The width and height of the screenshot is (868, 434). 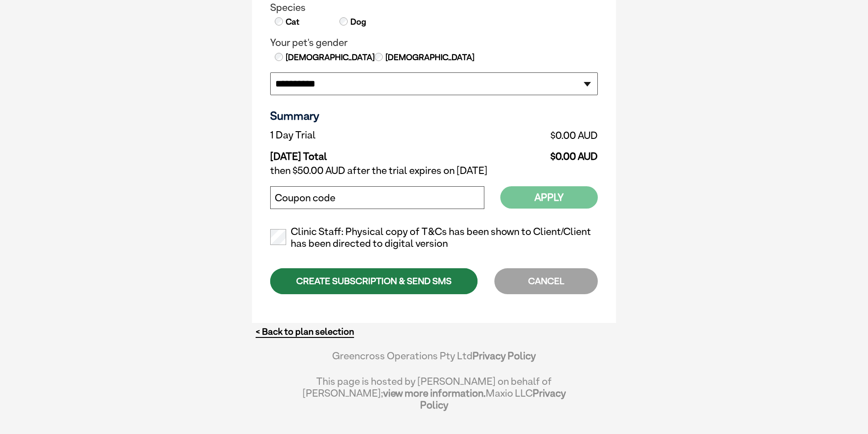 What do you see at coordinates (434, 361) in the screenshot?
I see `div: Greencross Operations Pty Ltd` at bounding box center [434, 361].